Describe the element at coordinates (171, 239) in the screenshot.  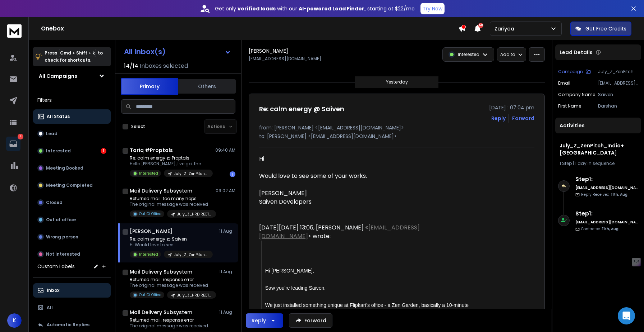
I see `p: Re: calm energy @ Saiven` at that location.